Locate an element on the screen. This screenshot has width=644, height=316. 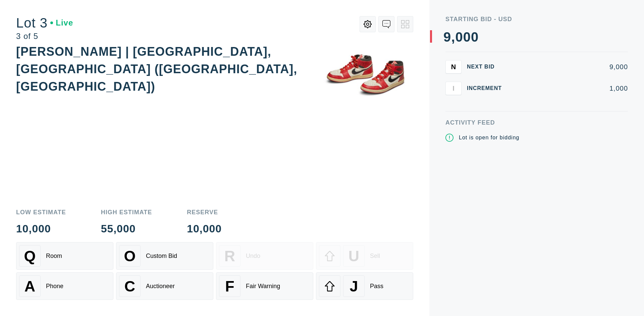
span: U is located at coordinates (354, 256).